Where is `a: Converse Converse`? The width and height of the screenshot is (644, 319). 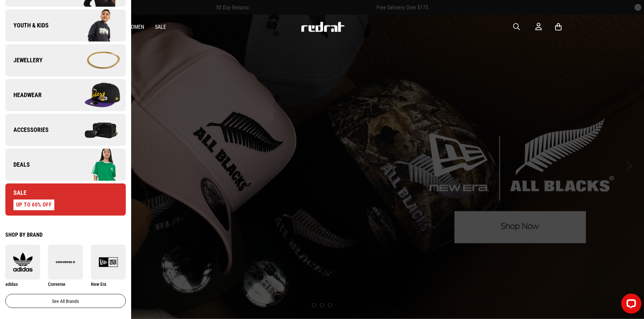
a: Converse Converse is located at coordinates (66, 266).